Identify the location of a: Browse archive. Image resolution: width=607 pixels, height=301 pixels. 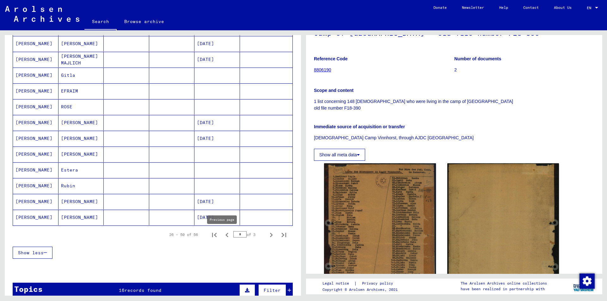
(144, 21).